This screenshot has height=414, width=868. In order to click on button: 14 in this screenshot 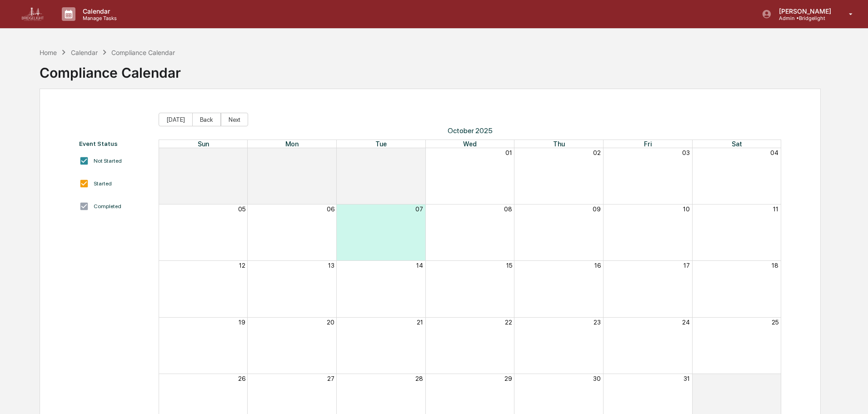, I will do `click(420, 266)`.